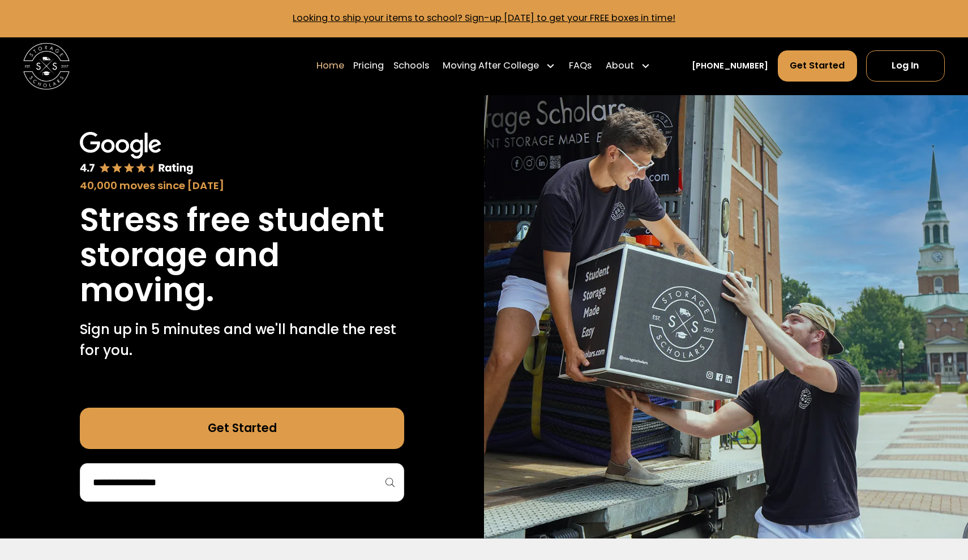 The height and width of the screenshot is (560, 968). I want to click on a: Pricing, so click(368, 65).